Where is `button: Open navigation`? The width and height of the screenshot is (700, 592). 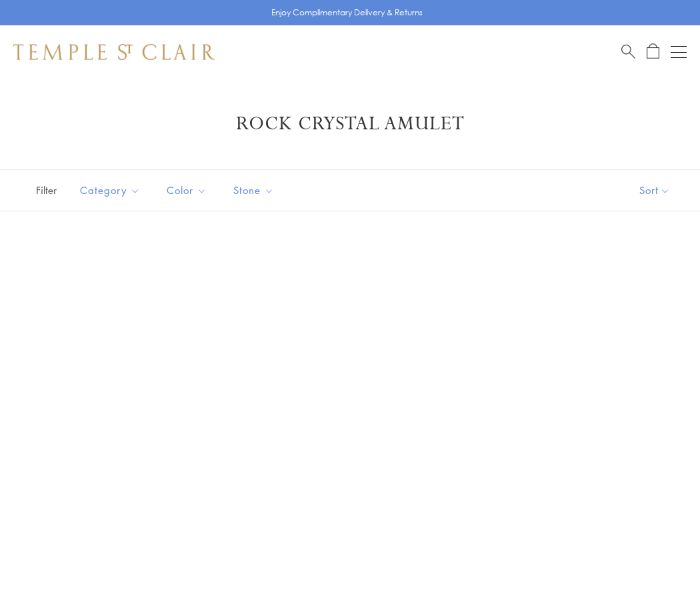 button: Open navigation is located at coordinates (679, 52).